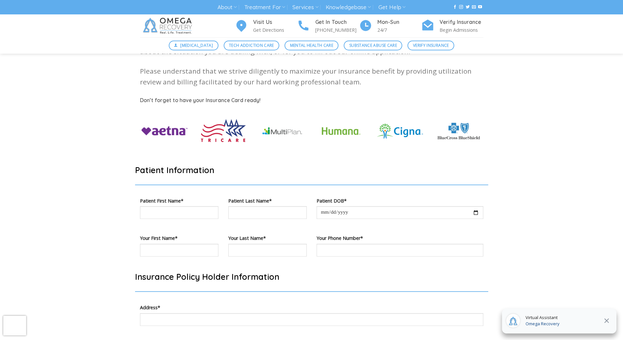 The width and height of the screenshot is (623, 340). What do you see at coordinates (400, 238) in the screenshot?
I see `label: Your Phone Number*` at bounding box center [400, 238].